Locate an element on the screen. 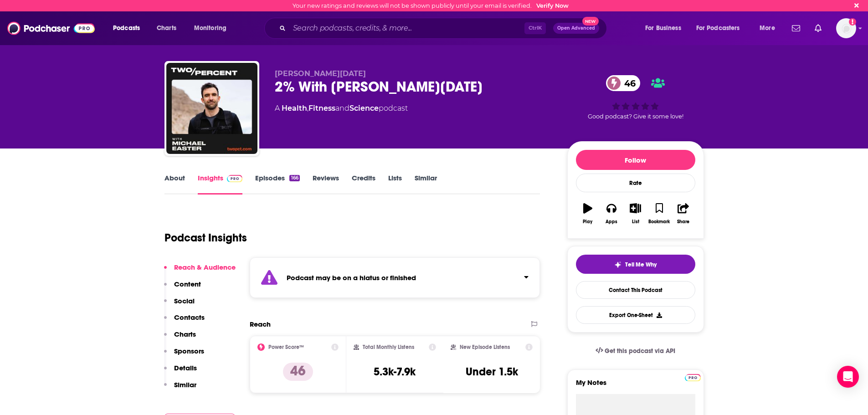 Image resolution: width=868 pixels, height=415 pixels. p: Details is located at coordinates (185, 367).